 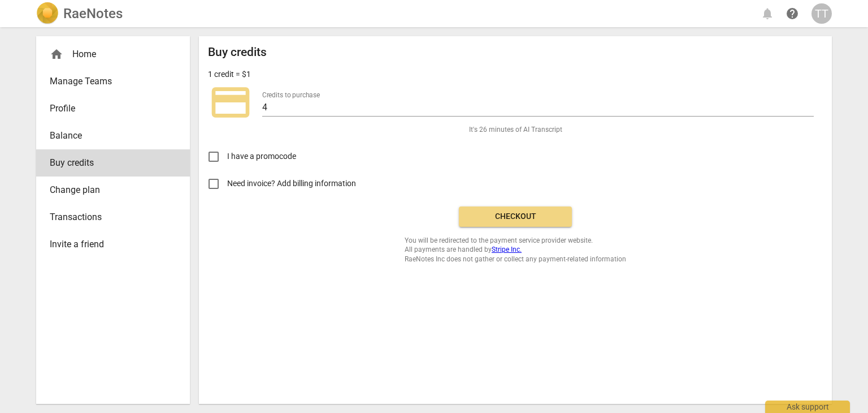 What do you see at coordinates (113, 82) in the screenshot?
I see `a: Manage Teams` at bounding box center [113, 82].